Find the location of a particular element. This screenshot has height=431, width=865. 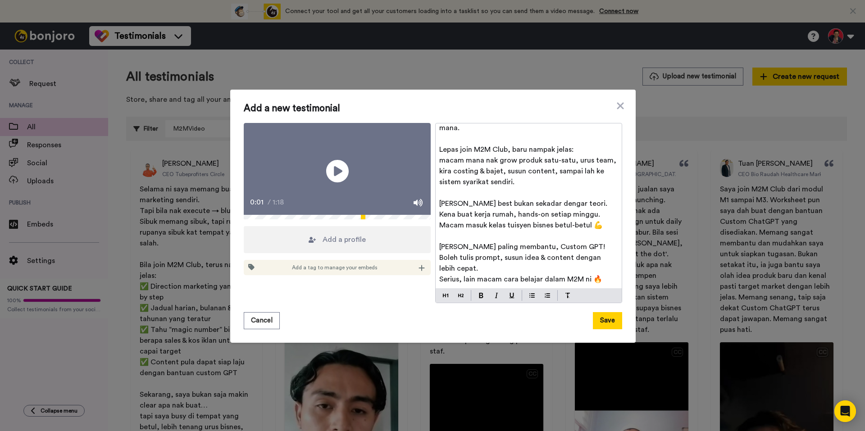

img: clear-format.svg is located at coordinates (568, 295).